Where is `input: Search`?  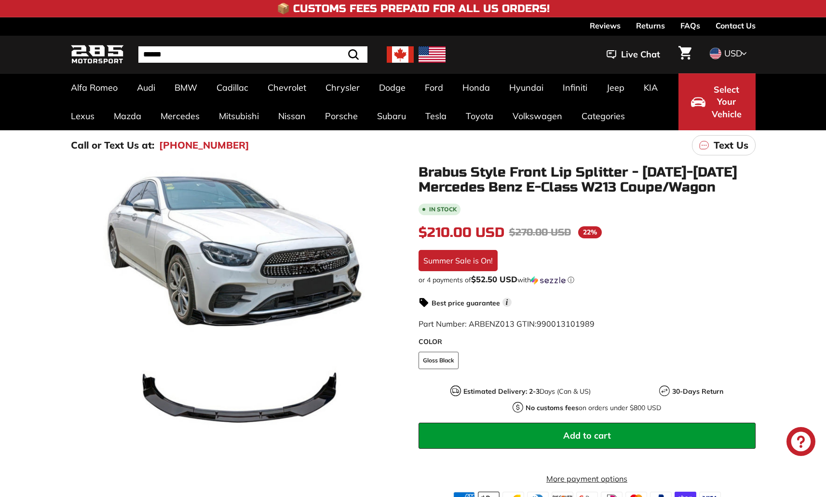
input: Search is located at coordinates (253, 54).